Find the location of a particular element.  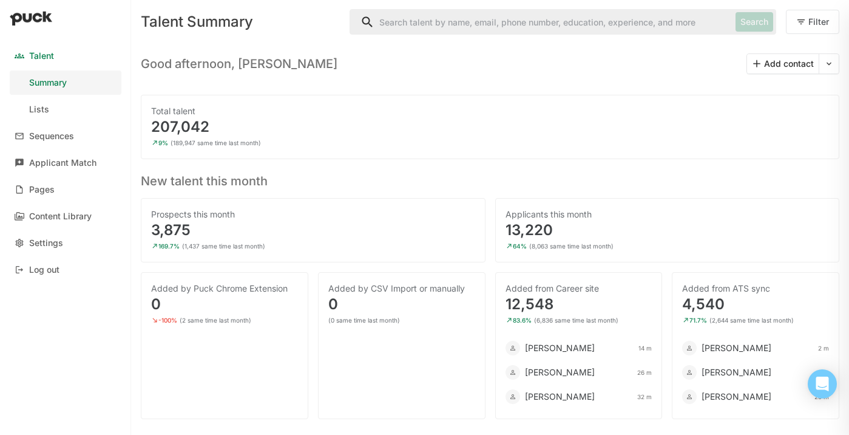

div: Added from ATS sync is located at coordinates (756, 288).